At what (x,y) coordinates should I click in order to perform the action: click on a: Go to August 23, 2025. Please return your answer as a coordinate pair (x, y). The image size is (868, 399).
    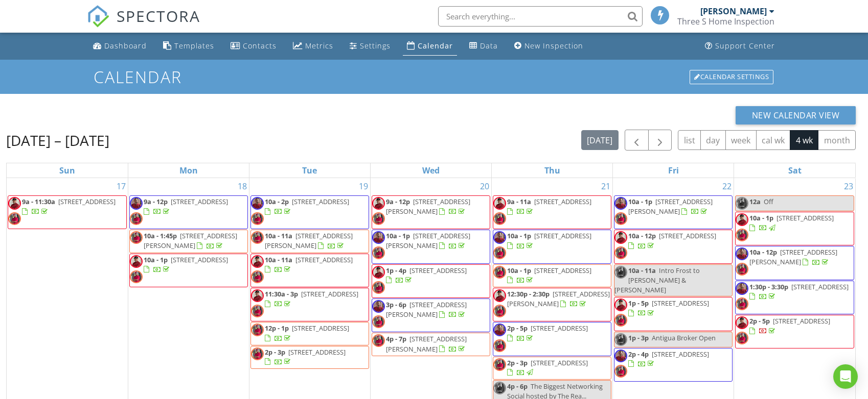
    Looking at the image, I should click on (848, 186).